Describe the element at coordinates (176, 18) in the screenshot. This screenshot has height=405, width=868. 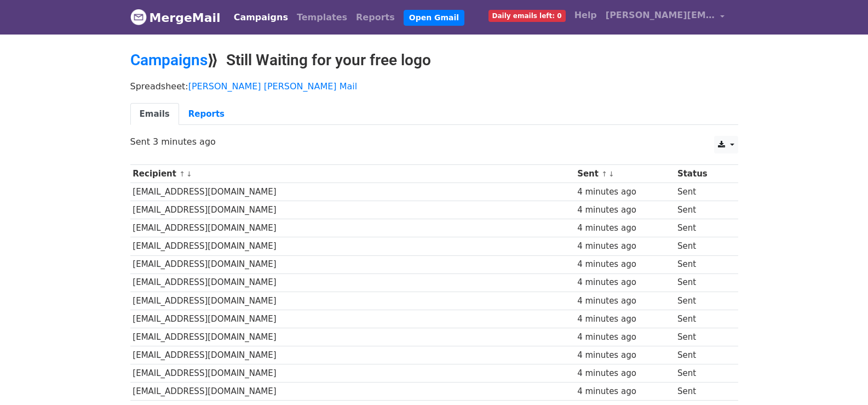
I see `a: MergeMail` at that location.